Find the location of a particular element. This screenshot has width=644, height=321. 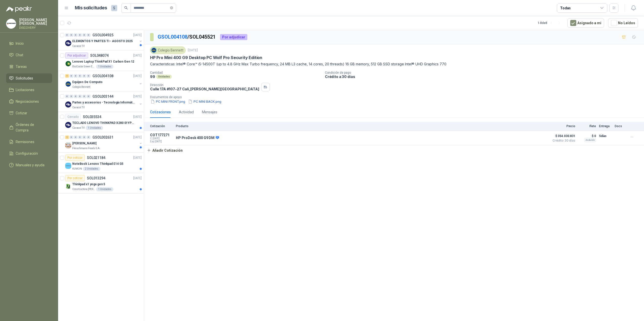

a: Solicitudes is located at coordinates (29, 78).